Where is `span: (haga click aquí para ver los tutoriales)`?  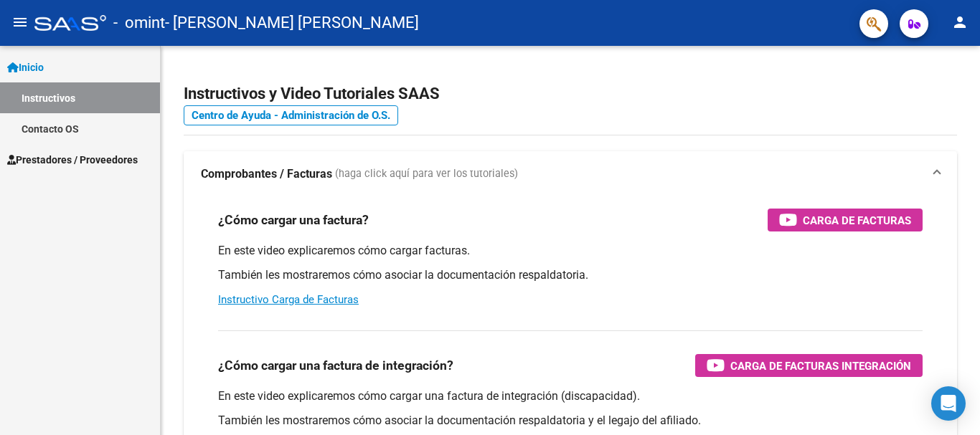
span: (haga click aquí para ver los tutoriales) is located at coordinates (426, 174).